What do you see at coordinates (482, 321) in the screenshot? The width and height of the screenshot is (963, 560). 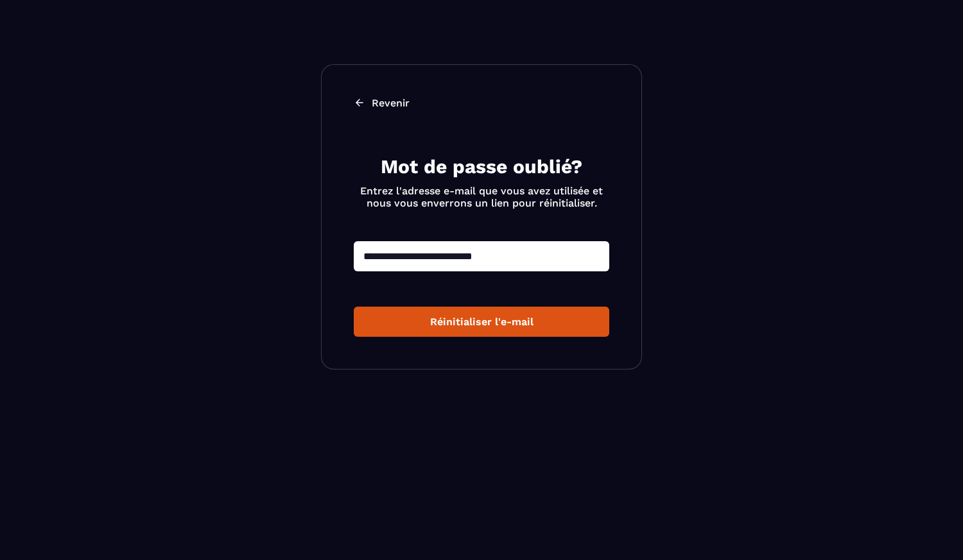 I see `div: Réinitialiser l'e-mail` at bounding box center [482, 321].